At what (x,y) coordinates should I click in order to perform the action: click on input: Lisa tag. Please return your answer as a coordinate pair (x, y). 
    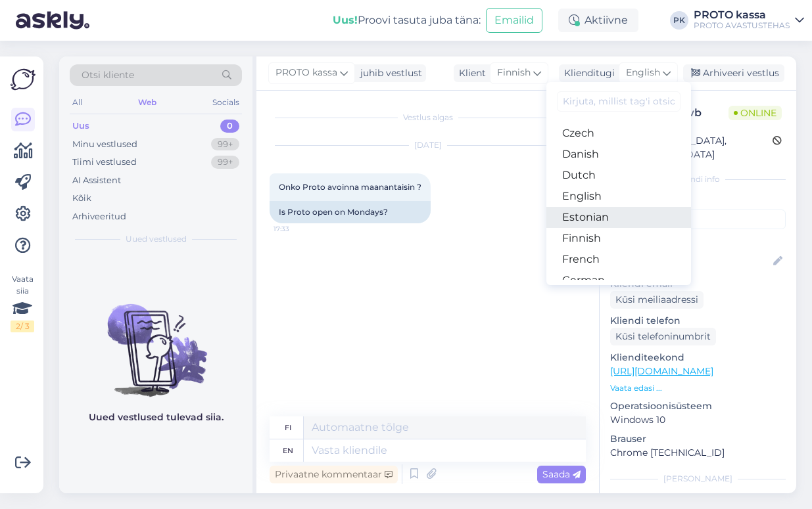
    Looking at the image, I should click on (698, 220).